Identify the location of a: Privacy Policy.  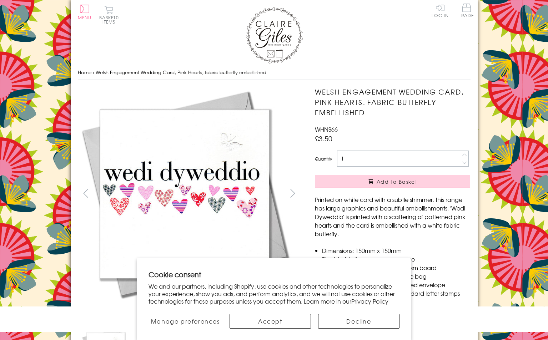
(370, 301).